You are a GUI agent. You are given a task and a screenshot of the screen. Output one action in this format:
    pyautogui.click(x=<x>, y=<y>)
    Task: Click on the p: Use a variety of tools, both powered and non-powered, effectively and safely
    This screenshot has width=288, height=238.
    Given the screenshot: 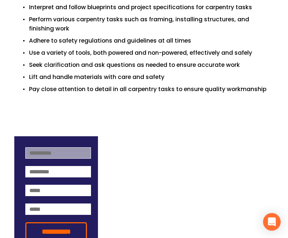 What is the action you would take?
    pyautogui.click(x=151, y=52)
    